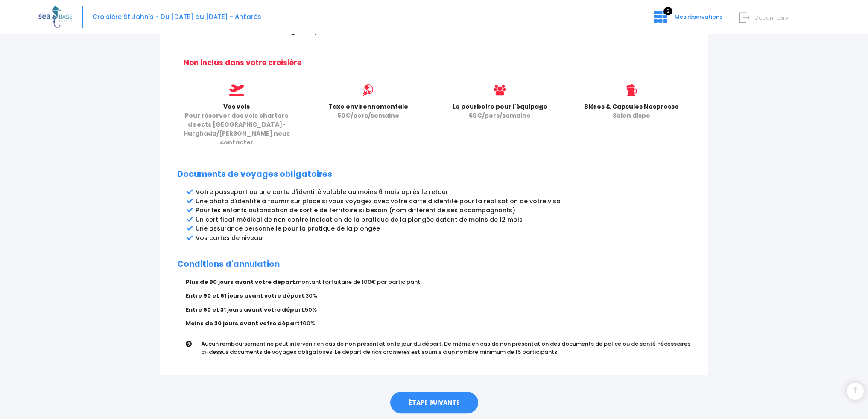 The width and height of the screenshot is (868, 419). Describe the element at coordinates (308, 323) in the screenshot. I see `span: 100%` at that location.